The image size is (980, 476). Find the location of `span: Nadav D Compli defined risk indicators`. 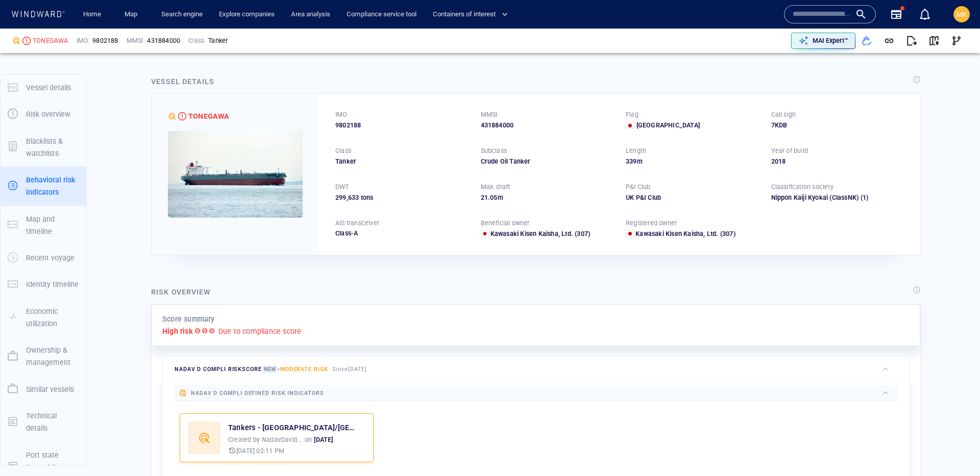

span: Nadav D Compli defined risk indicators is located at coordinates (257, 393).